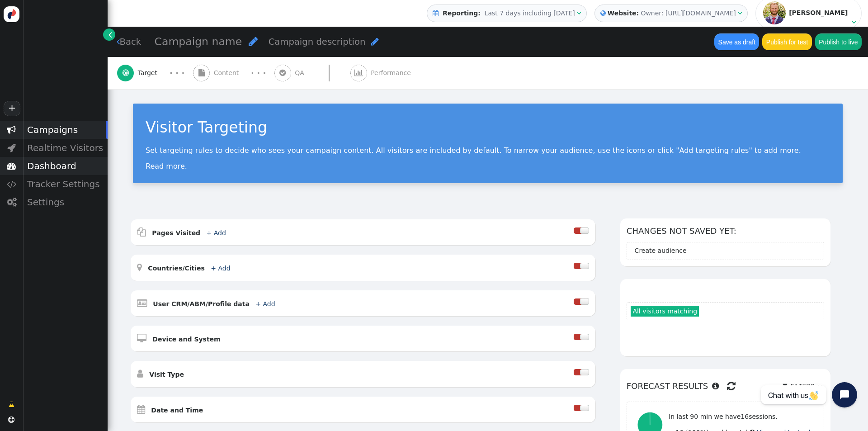  I want to click on h6: Forecast results, so click(725, 386).